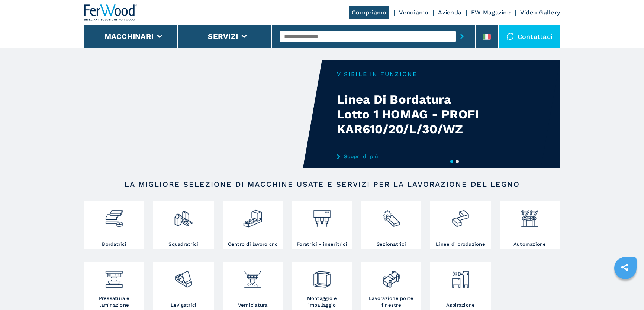  I want to click on img: bordatrici_1.png, so click(114, 216).